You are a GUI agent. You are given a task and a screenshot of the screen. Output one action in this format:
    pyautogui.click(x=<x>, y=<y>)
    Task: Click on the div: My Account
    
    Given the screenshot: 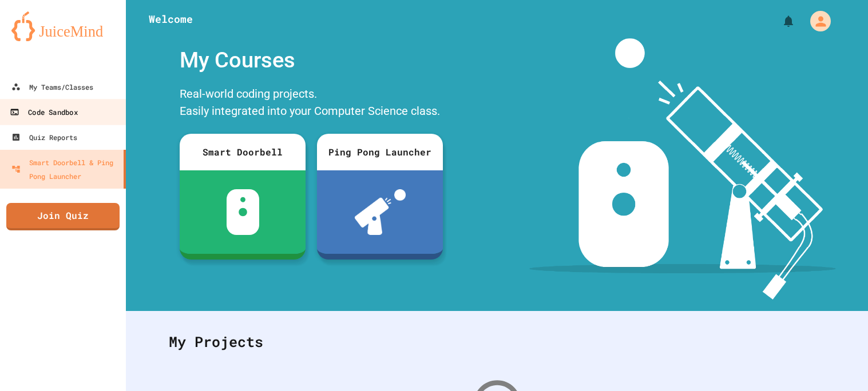 What is the action you would take?
    pyautogui.click(x=815, y=21)
    